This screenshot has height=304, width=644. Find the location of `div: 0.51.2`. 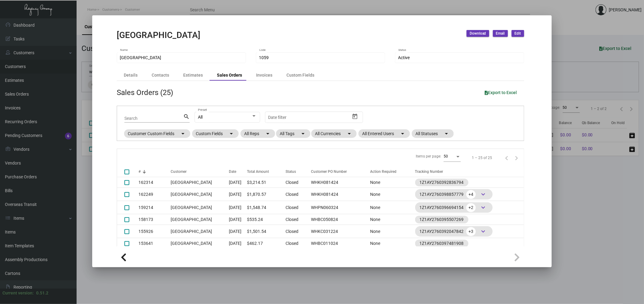

div: 0.51.2 is located at coordinates (42, 293).